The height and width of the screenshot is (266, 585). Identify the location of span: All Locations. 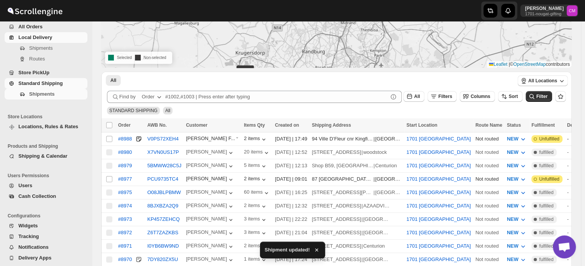
(542, 81).